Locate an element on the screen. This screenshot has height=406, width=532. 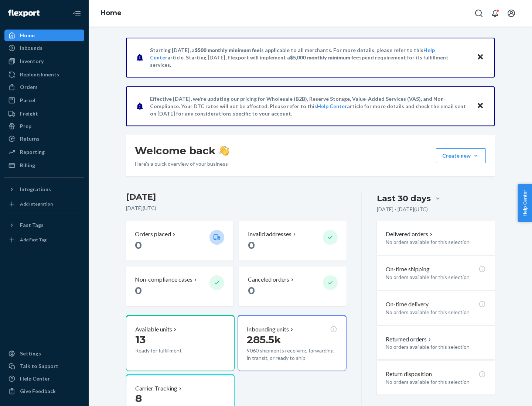
a: Prep is located at coordinates (44, 126).